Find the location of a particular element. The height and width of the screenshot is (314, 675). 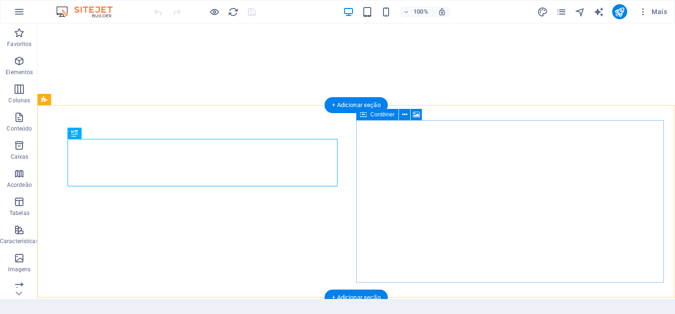

p: Imagens is located at coordinates (19, 269).